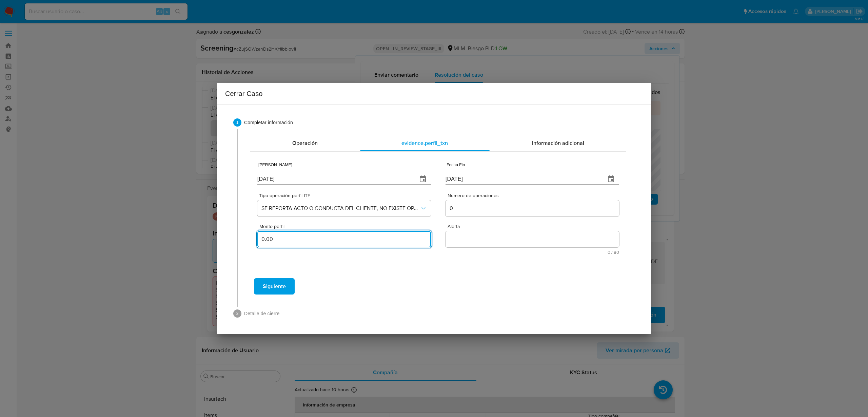 The height and width of the screenshot is (417, 868). What do you see at coordinates (534, 195) in the screenshot?
I see `span: Numero de operaciones` at bounding box center [534, 195].